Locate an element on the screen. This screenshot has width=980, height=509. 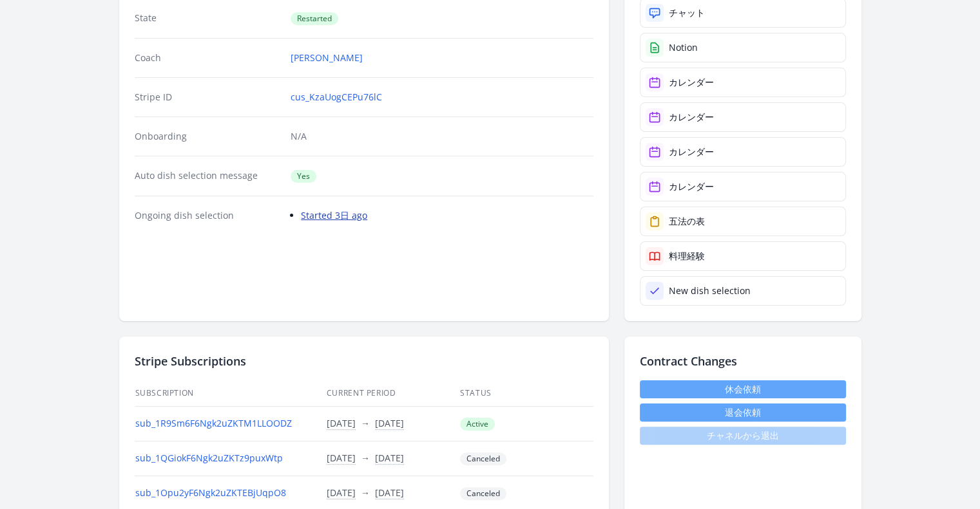
th: Subscription is located at coordinates (230, 393).